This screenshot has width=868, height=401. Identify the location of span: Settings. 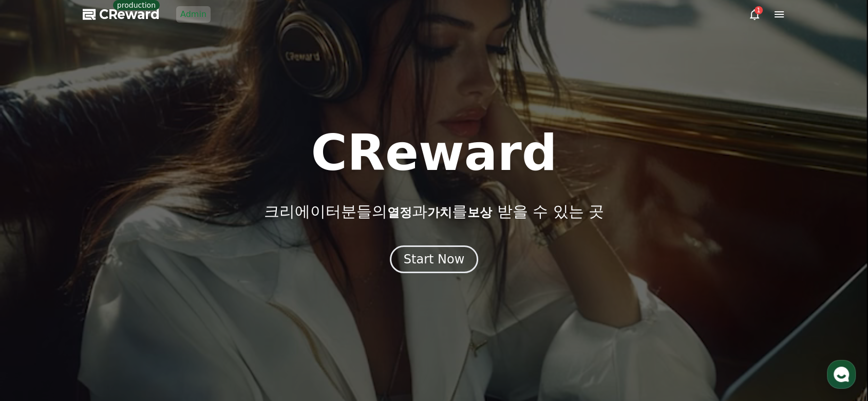
(164, 335).